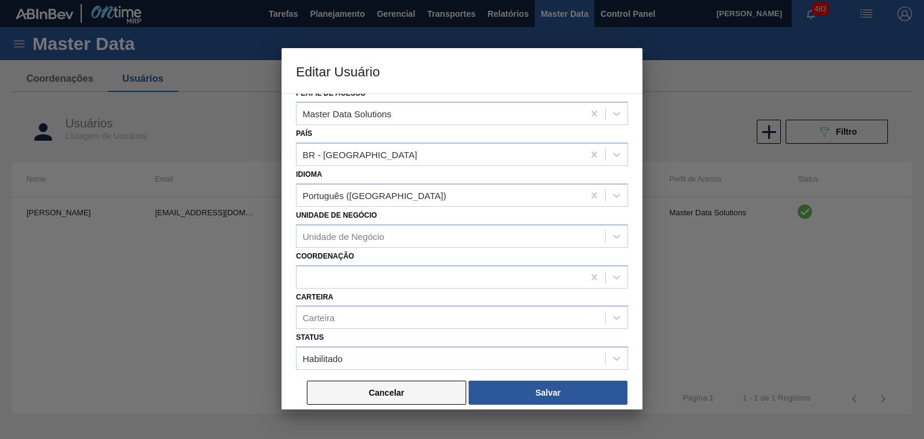 The image size is (924, 439). What do you see at coordinates (548, 393) in the screenshot?
I see `button: Salvar` at bounding box center [548, 393].